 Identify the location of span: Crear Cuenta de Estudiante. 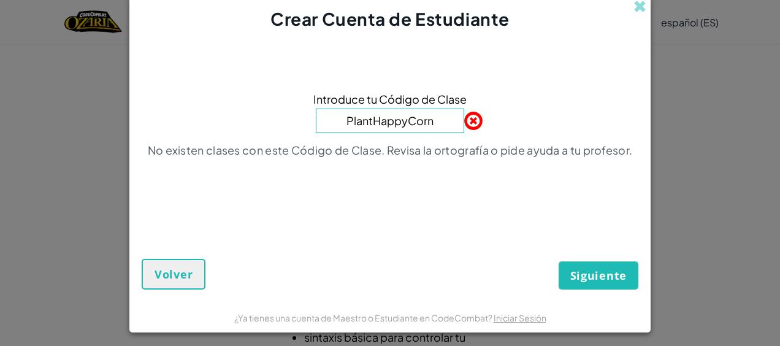
(390, 18).